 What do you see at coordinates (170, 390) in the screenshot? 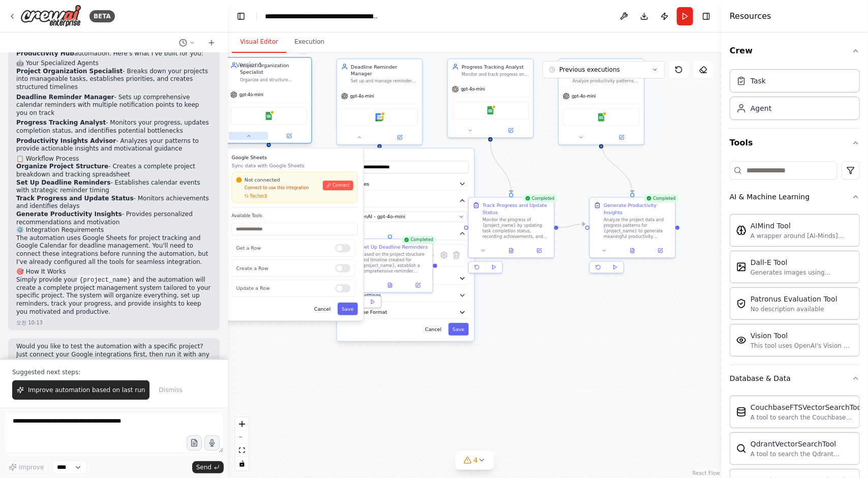
I see `span: Dismiss` at bounding box center [170, 390].